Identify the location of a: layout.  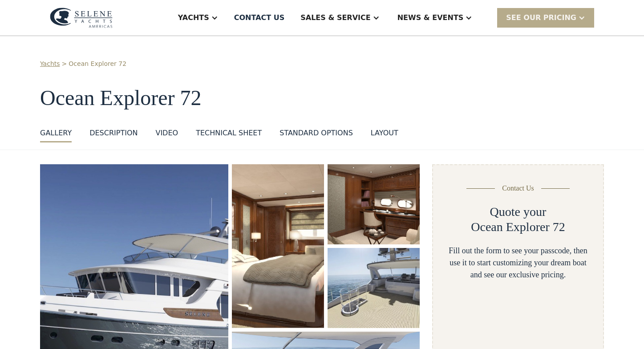
(384, 135).